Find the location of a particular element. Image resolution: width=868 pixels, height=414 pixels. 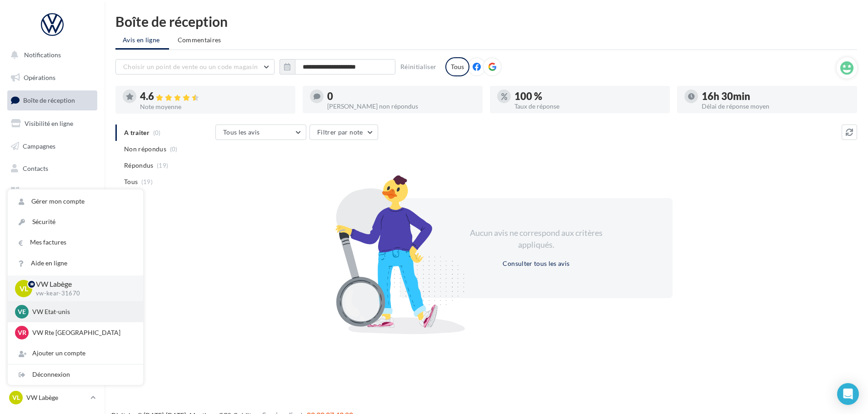

a: Calendrier is located at coordinates (52, 214).